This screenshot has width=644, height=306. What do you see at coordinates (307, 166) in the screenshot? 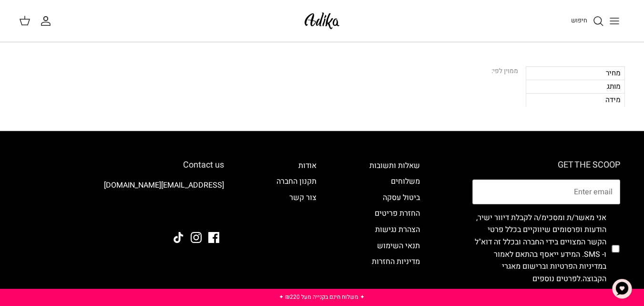
I see `a: אודות` at bounding box center [307, 166].